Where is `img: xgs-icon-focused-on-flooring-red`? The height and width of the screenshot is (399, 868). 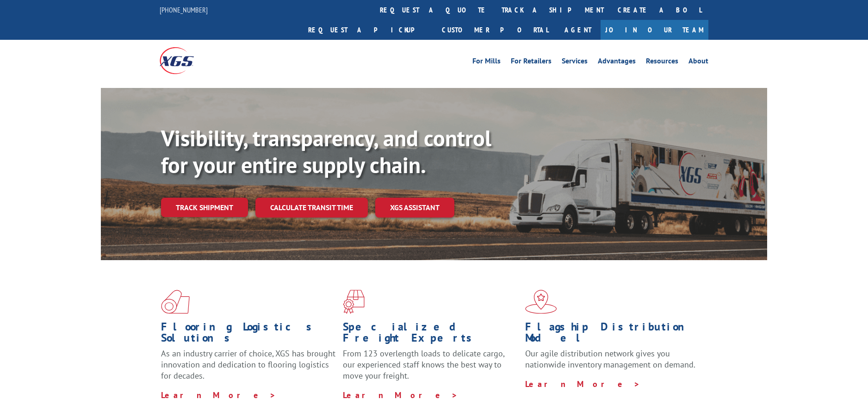
img: xgs-icon-focused-on-flooring-red is located at coordinates (353, 301).